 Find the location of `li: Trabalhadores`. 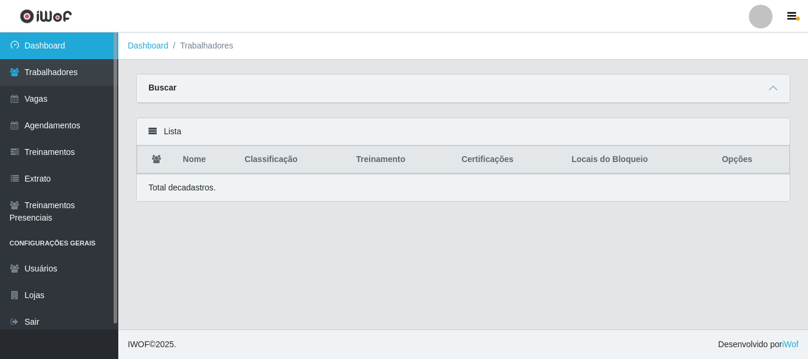

li: Trabalhadores is located at coordinates (201, 46).